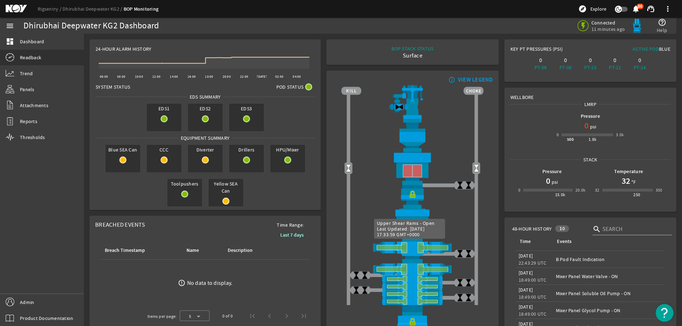  Describe the element at coordinates (174, 77) in the screenshot. I see `text: 14:00` at that location.